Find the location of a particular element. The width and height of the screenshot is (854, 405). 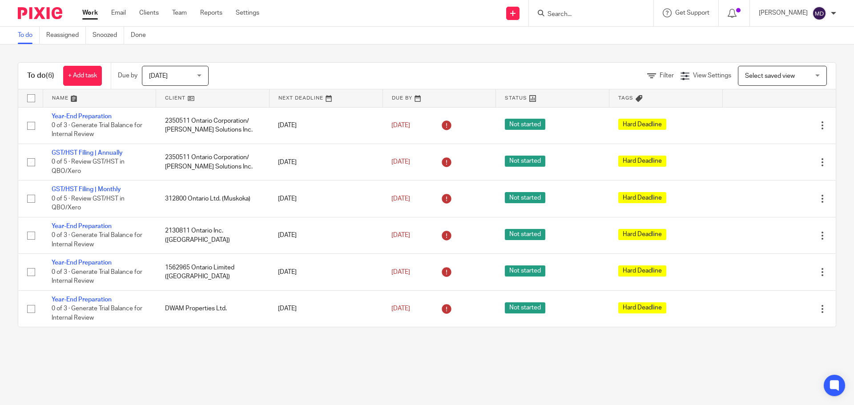

a: Reassigned is located at coordinates (66, 35).